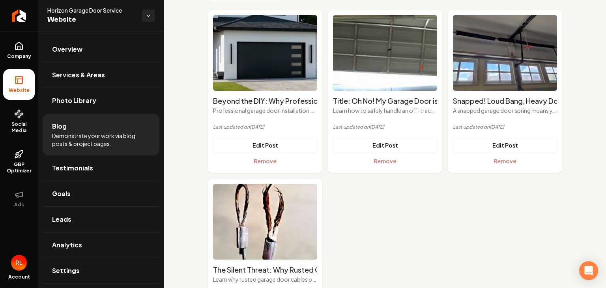 Image resolution: width=606 pixels, height=288 pixels. Describe the element at coordinates (61, 194) in the screenshot. I see `span: Goals` at that location.